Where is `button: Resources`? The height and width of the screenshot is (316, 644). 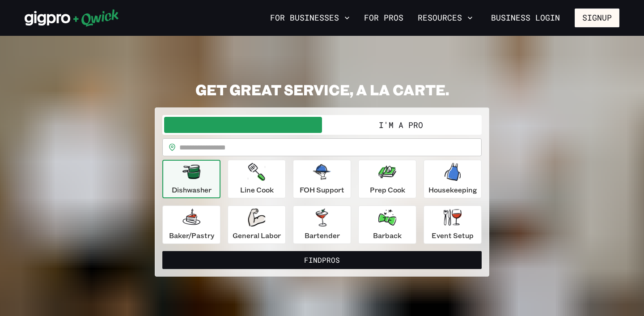
button: Resources is located at coordinates (445, 18).